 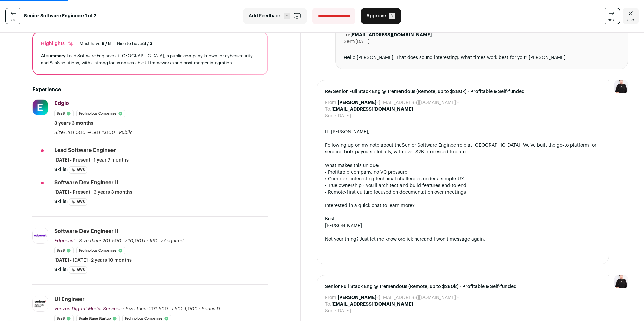 What do you see at coordinates (463, 206) in the screenshot?
I see `div: Interested in a quick chat to learn more?` at bounding box center [463, 206].